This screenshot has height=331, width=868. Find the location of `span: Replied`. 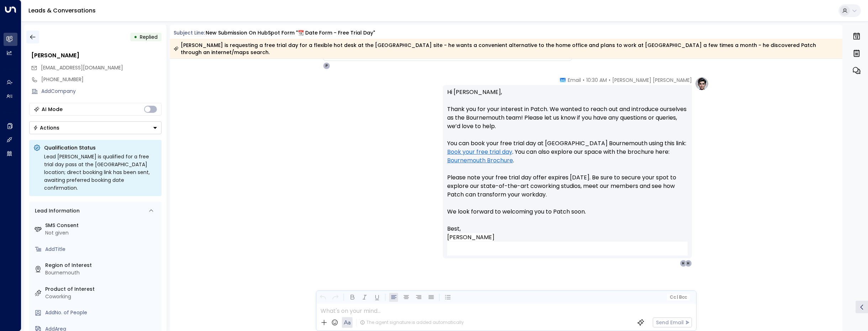

span: Replied is located at coordinates (149, 37).